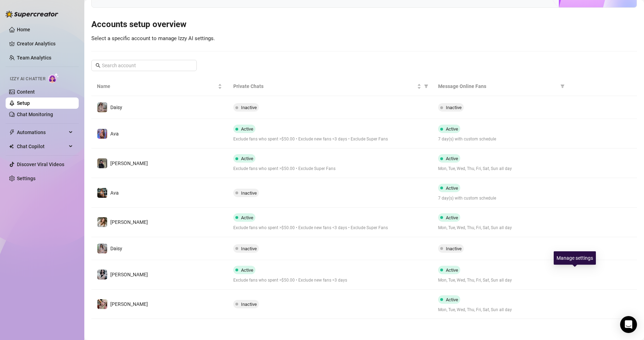 This screenshot has height=340, width=644. What do you see at coordinates (330, 86) in the screenshot?
I see `th: Private Chats` at bounding box center [330, 86].